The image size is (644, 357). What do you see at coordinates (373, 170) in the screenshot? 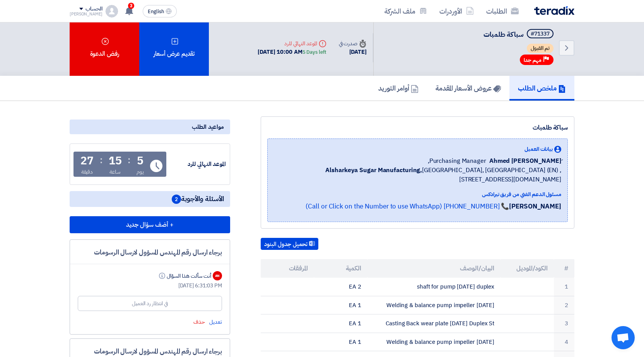
I see `b: Alsharkeya Sugar Manufacturing,` at bounding box center [373, 170].